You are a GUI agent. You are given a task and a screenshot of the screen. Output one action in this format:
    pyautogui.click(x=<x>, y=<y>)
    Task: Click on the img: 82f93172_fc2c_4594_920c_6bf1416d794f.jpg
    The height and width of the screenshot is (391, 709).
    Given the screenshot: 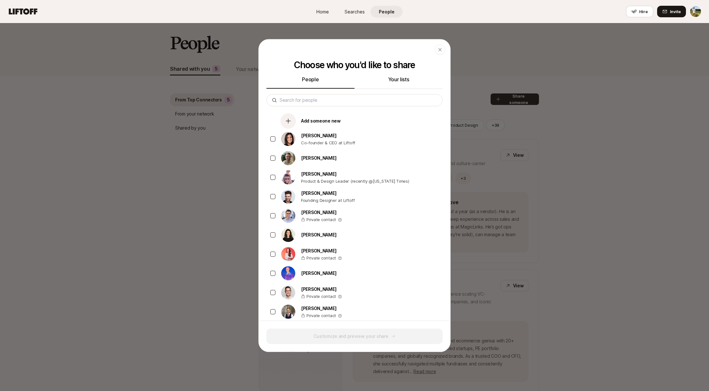 What is the action you would take?
    pyautogui.click(x=288, y=158)
    